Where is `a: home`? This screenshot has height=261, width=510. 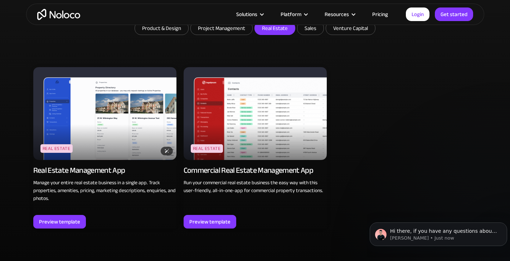 a: home is located at coordinates (59, 14).